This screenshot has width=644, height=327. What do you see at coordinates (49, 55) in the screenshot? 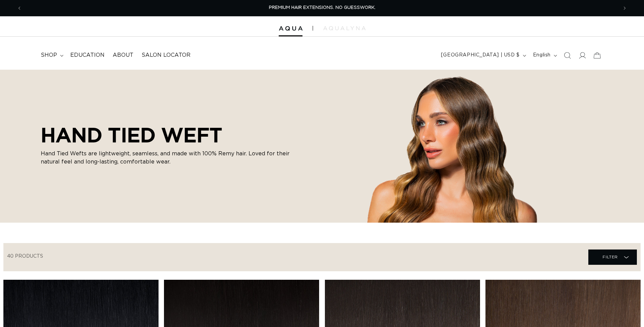
I see `span: shop` at bounding box center [49, 55].